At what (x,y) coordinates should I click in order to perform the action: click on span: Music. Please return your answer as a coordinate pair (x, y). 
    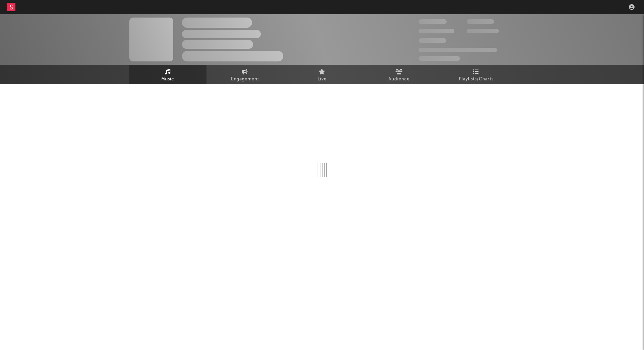
    Looking at the image, I should click on (168, 79).